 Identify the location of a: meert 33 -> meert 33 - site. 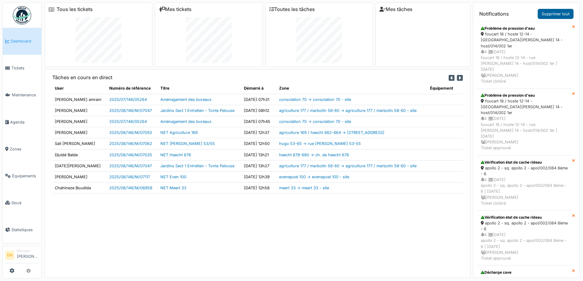
(304, 188).